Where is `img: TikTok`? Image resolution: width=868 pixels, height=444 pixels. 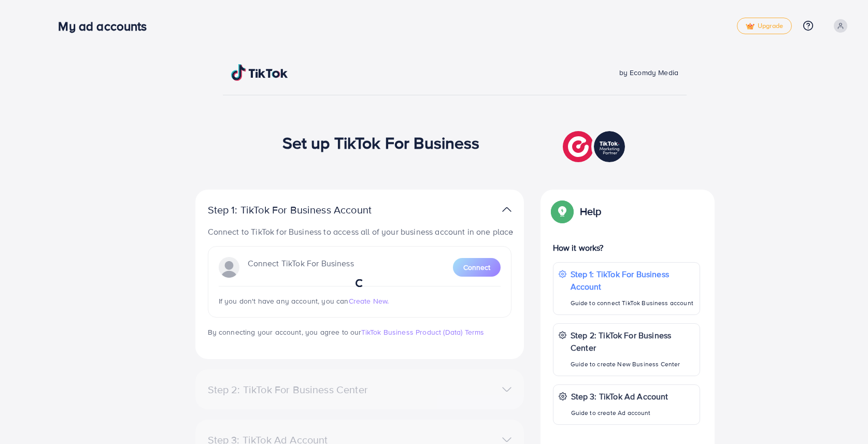 img: TikTok is located at coordinates (259, 73).